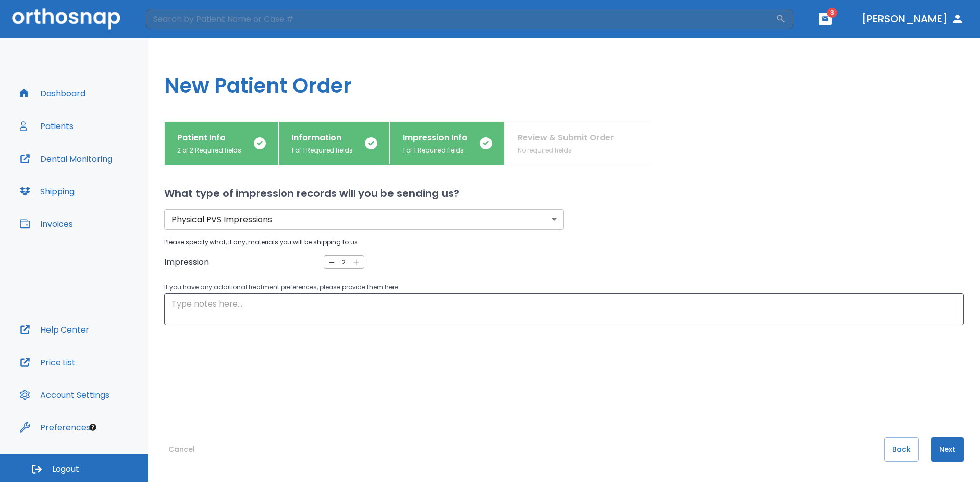 The height and width of the screenshot is (482, 980). What do you see at coordinates (93, 427) in the screenshot?
I see `div: Tooltip anchor` at bounding box center [93, 427].